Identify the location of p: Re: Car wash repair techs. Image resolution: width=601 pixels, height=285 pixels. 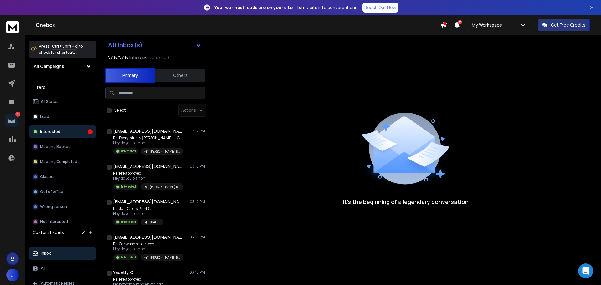
(148, 244).